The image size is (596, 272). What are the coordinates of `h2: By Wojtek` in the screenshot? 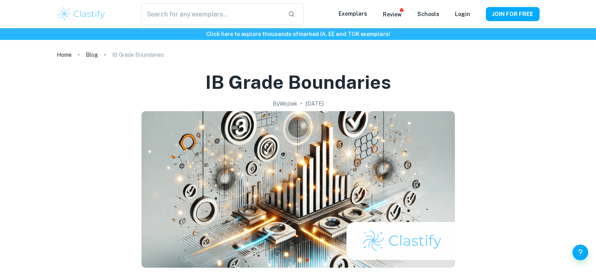 It's located at (285, 104).